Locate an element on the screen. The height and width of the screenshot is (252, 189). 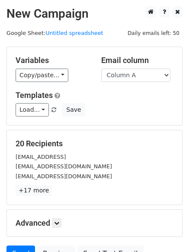
a: Load... is located at coordinates (32, 110).